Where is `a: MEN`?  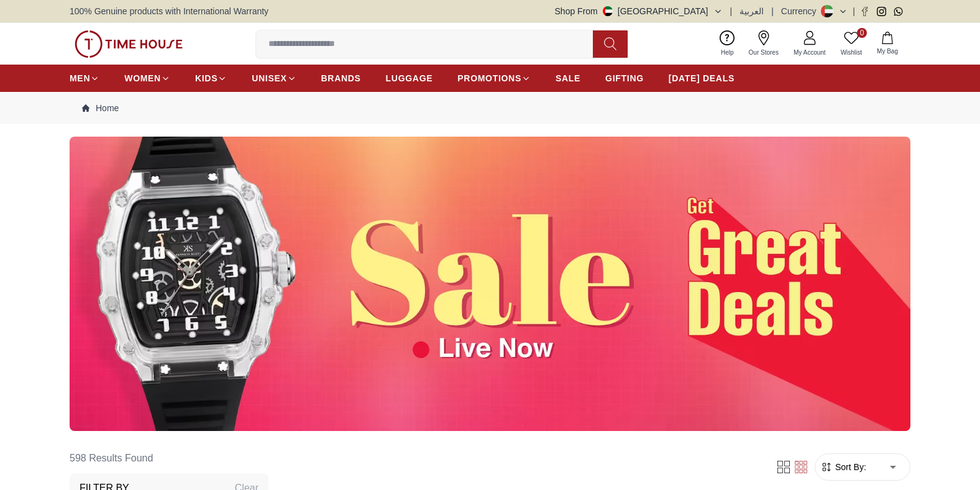
a: MEN is located at coordinates (84, 78).